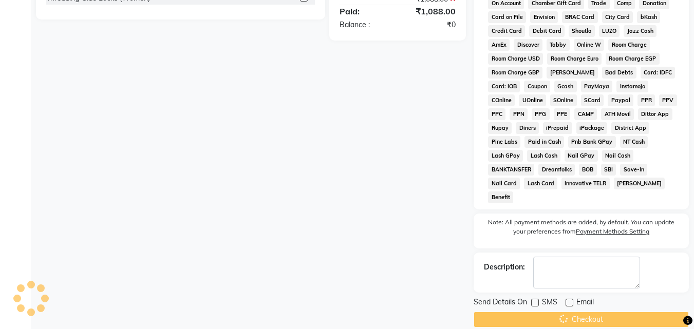 The height and width of the screenshot is (329, 694). Describe the element at coordinates (640, 31) in the screenshot. I see `span: Jazz Cash` at that location.